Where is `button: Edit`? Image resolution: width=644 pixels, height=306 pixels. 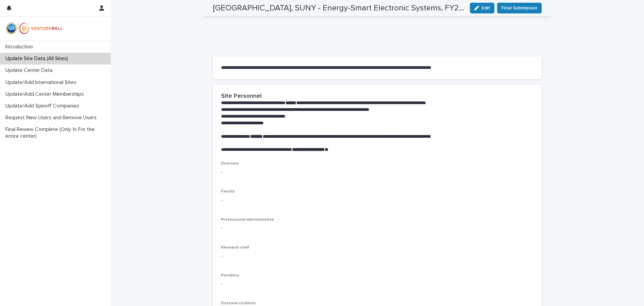 button: Edit is located at coordinates (482, 8).